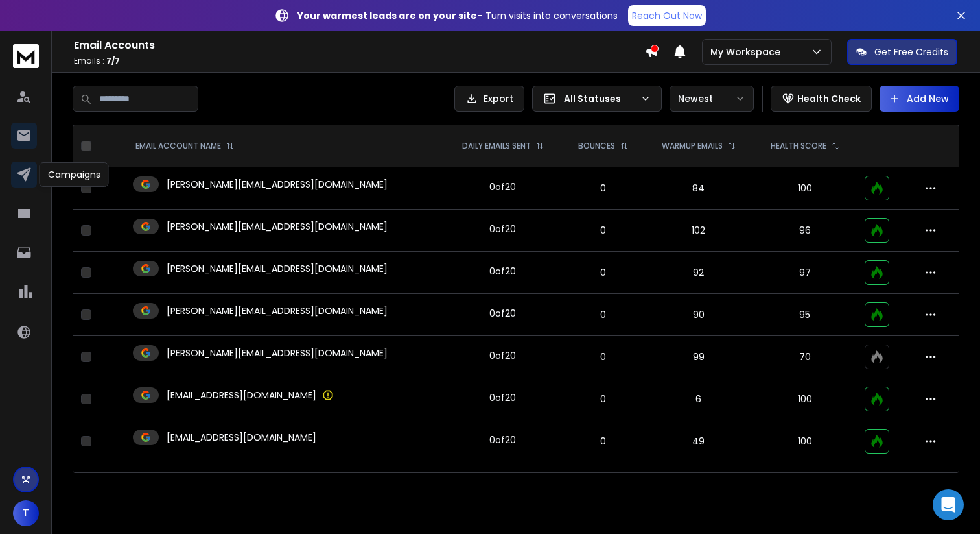 The height and width of the screenshot is (534, 980). I want to click on td: 6, so click(698, 399).